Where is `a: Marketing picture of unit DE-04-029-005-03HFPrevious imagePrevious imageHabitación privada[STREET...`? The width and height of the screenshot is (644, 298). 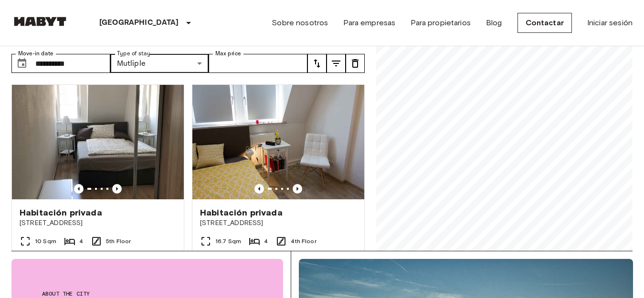
a: Marketing picture of unit DE-04-029-005-03HFPrevious imagePrevious imageHabitación privada[STREET... is located at coordinates (98, 186).